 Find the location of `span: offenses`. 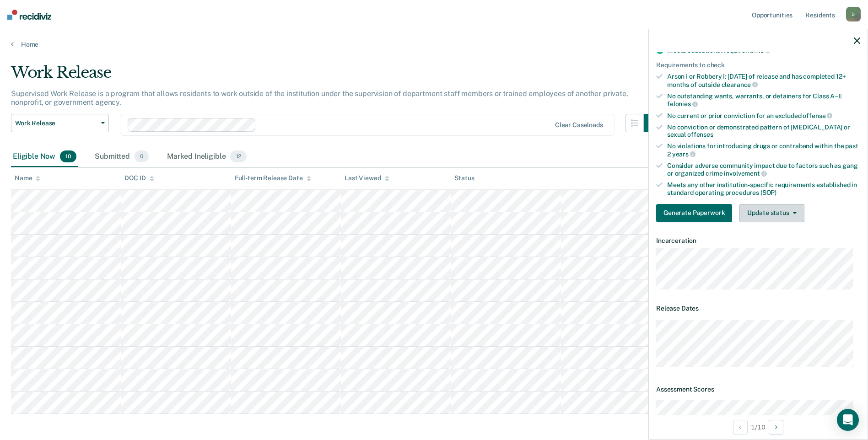

span: offenses is located at coordinates (700, 134).